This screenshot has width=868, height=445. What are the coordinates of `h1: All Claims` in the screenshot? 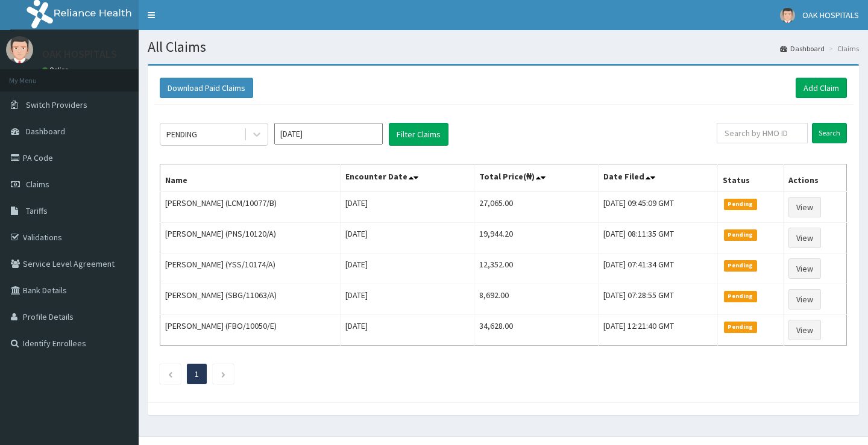 It's located at (503, 47).